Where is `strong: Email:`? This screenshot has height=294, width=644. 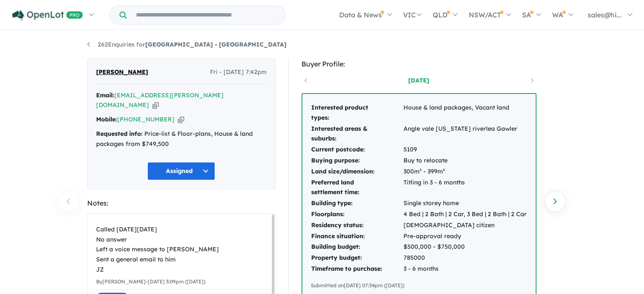 strong: Email: is located at coordinates (105, 95).